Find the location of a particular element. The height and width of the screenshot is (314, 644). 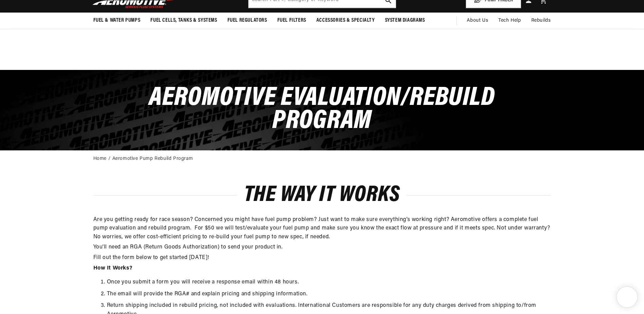

nav: breadcrumbs is located at coordinates (322, 159).